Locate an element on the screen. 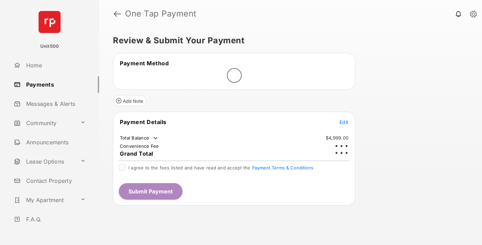 Image resolution: width=482 pixels, height=245 pixels. img: svg+xml;base64,PHN2ZyB4bWxucz0iaHR0cDovL3d3dy53My5vcmcvMjAwMC9zdmciIHdpZHRoPSI2NCIgaGVpZ2h0PSI2NC... is located at coordinates (50, 22).